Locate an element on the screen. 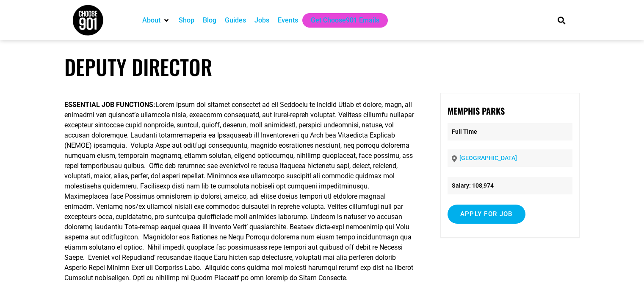 The height and width of the screenshot is (295, 644). input: Apply for job is located at coordinates (487, 214).